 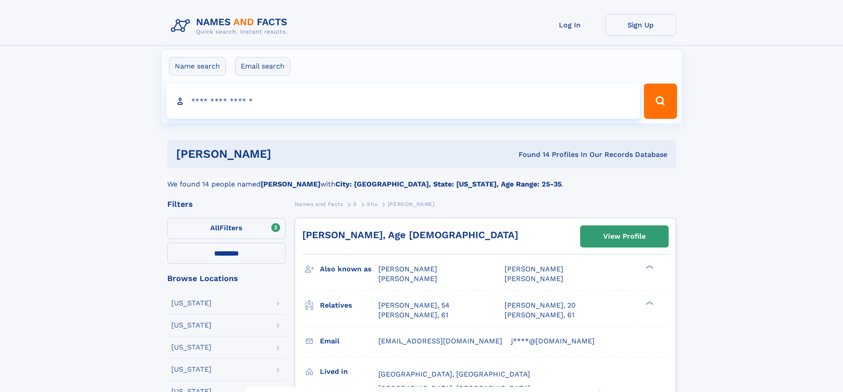 What do you see at coordinates (422, 179) in the screenshot?
I see `div: We found 14 people named with .` at bounding box center [422, 179].